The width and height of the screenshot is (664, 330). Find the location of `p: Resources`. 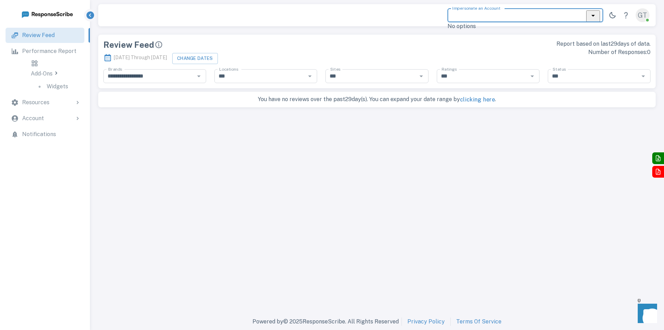

p: Resources is located at coordinates (36, 102).